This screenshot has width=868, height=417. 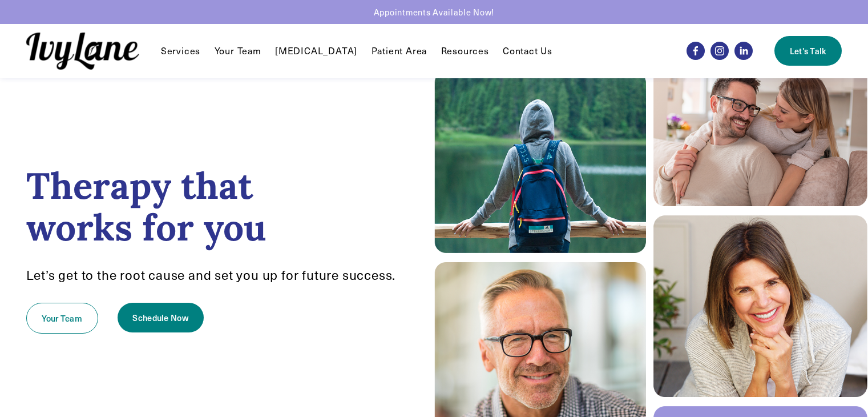 What do you see at coordinates (696, 51) in the screenshot?
I see `a: Facebook` at bounding box center [696, 51].